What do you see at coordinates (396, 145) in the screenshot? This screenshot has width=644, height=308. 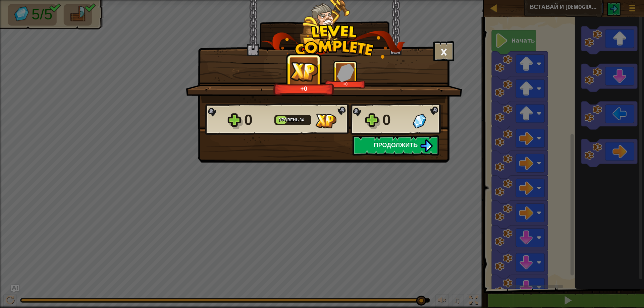 I see `span: Продолжить` at bounding box center [396, 145].